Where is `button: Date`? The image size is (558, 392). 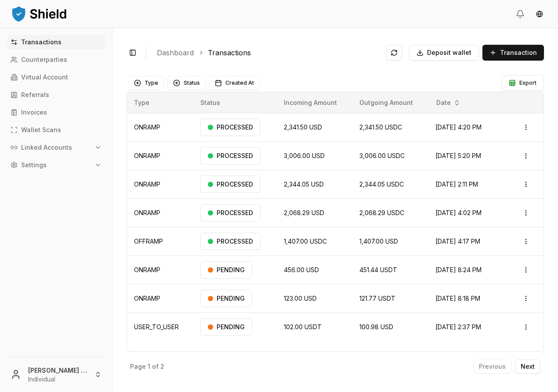 button: Date is located at coordinates (448, 103).